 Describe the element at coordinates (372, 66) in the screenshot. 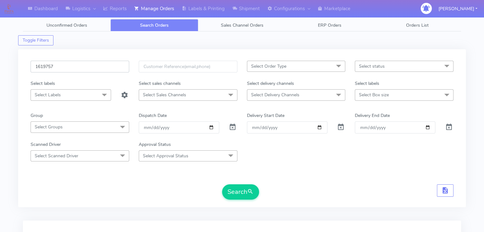

I see `span: Select status` at that location.